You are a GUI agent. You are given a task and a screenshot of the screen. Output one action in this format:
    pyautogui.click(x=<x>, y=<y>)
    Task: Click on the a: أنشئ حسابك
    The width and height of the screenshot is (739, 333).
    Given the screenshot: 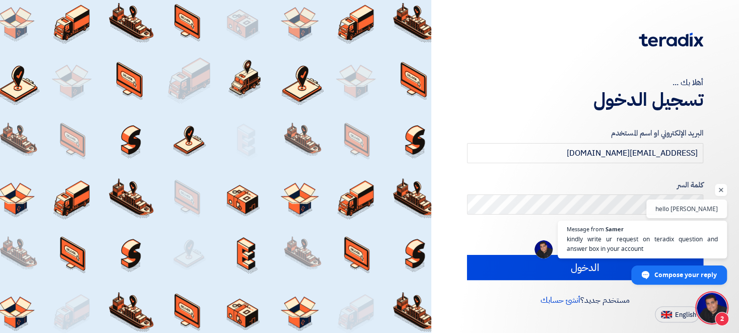 What is the action you would take?
    pyautogui.click(x=560, y=300)
    